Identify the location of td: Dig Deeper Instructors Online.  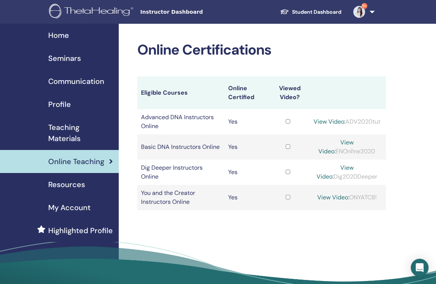
(181, 172).